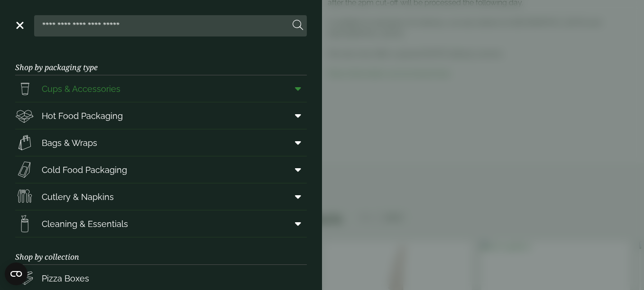  Describe the element at coordinates (85, 169) in the screenshot. I see `span: Cold Food Packaging` at that location.